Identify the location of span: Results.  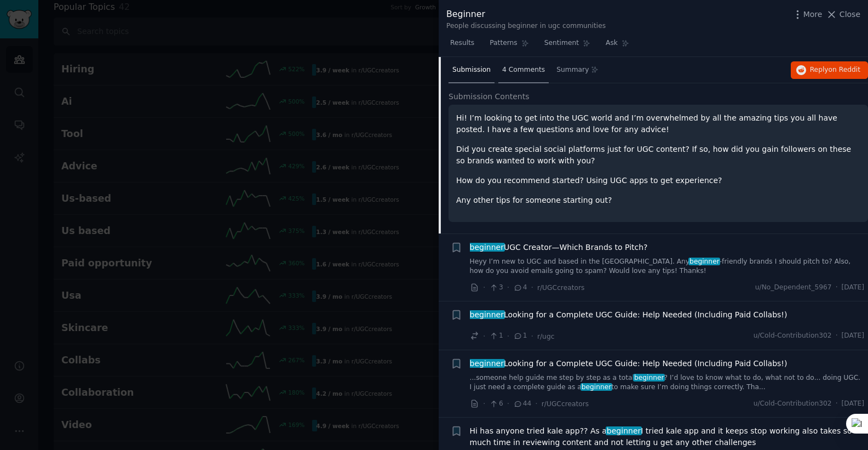
(462, 43).